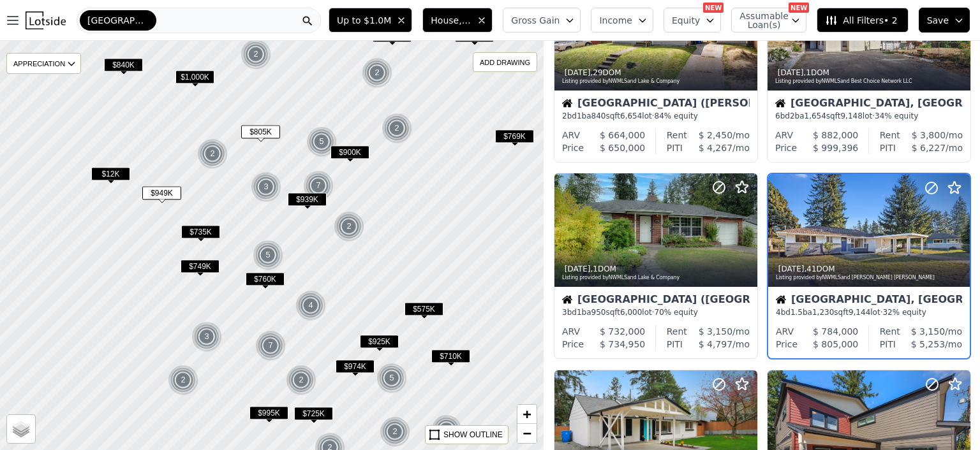  Describe the element at coordinates (692, 19) in the screenshot. I see `button: Equity` at that location.